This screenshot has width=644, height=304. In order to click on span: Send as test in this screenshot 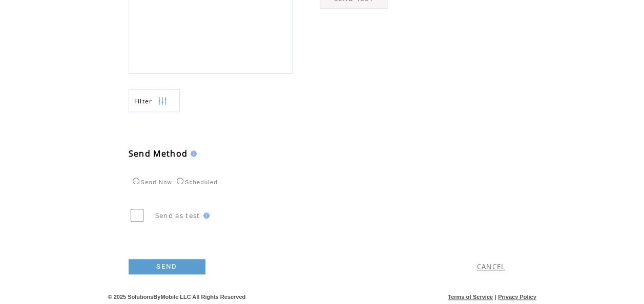, I will do `click(178, 215)`.